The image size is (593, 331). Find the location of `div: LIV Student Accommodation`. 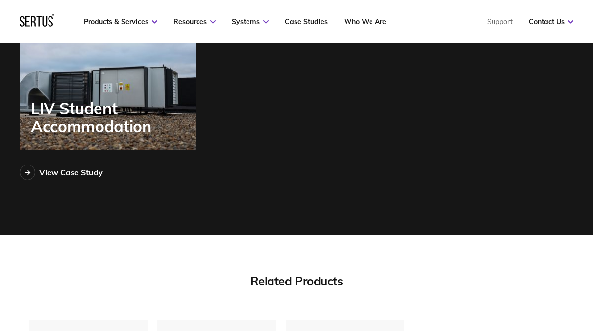

div: LIV Student Accommodation is located at coordinates (113, 117).